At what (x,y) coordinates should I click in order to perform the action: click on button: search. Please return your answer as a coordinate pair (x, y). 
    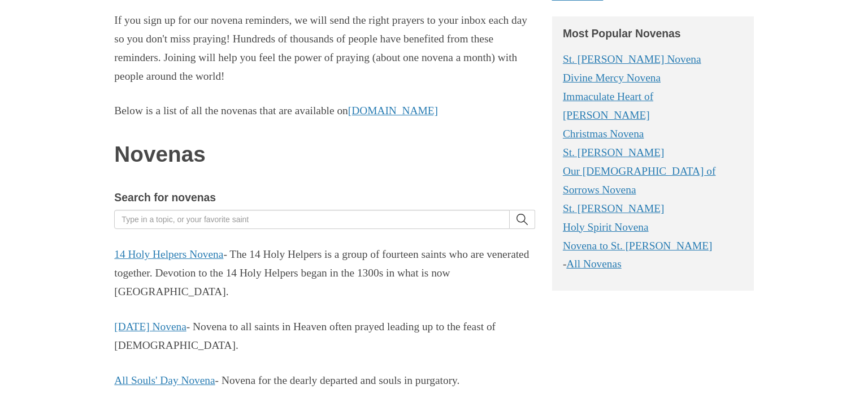
    Looking at the image, I should click on (522, 220).